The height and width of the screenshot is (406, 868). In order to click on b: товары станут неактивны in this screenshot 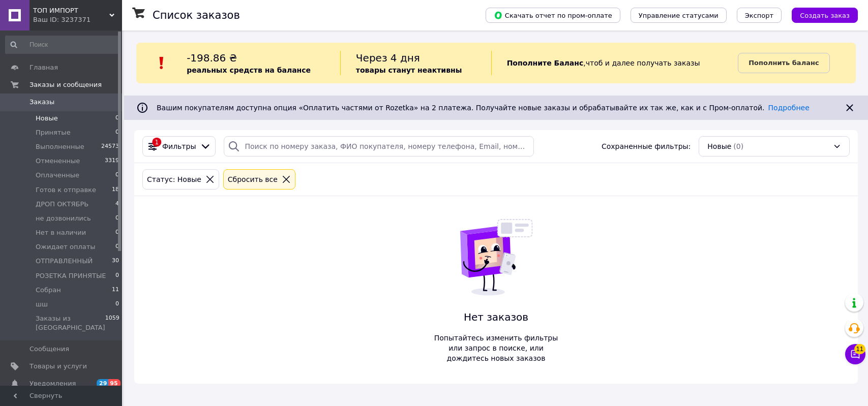, I will do `click(409, 70)`.